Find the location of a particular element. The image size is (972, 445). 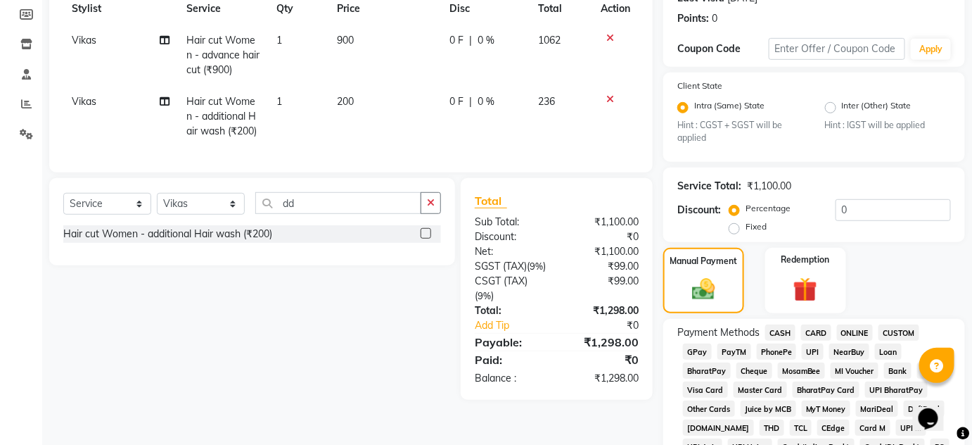

label: Inter (Other) State is located at coordinates (876, 108).